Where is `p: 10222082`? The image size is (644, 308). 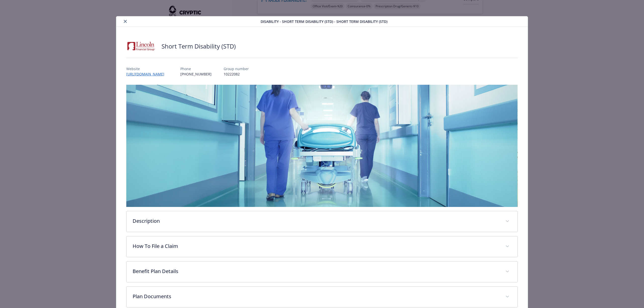
p: 10222082 is located at coordinates (236, 74).